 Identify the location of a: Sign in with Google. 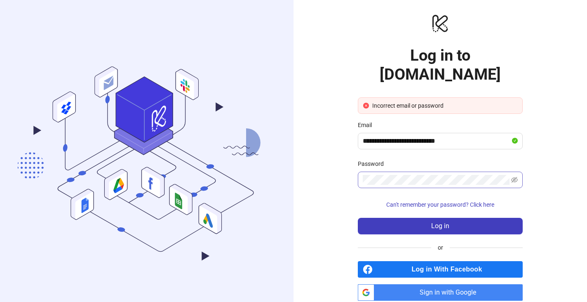
(440, 292).